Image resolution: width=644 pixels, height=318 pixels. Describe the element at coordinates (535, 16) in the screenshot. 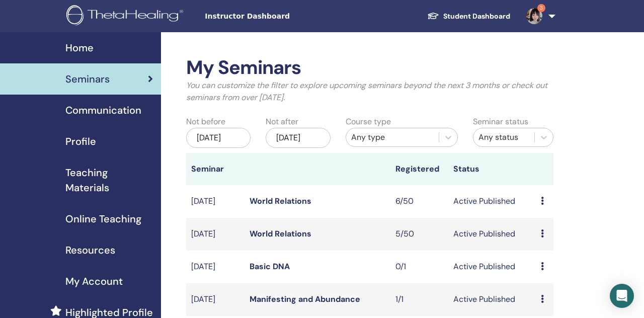

I see `img: default.jpg` at that location.